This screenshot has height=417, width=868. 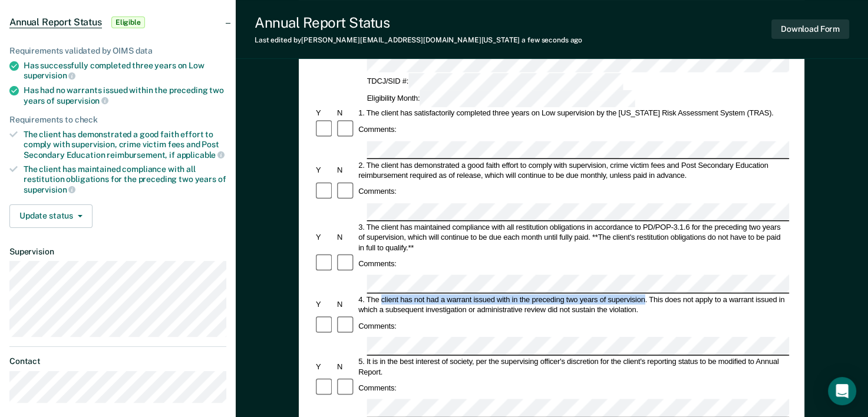 I want to click on div: 5. It is in the best interest of society, per the supervising officer's discretion for the client..., so click(x=573, y=367).